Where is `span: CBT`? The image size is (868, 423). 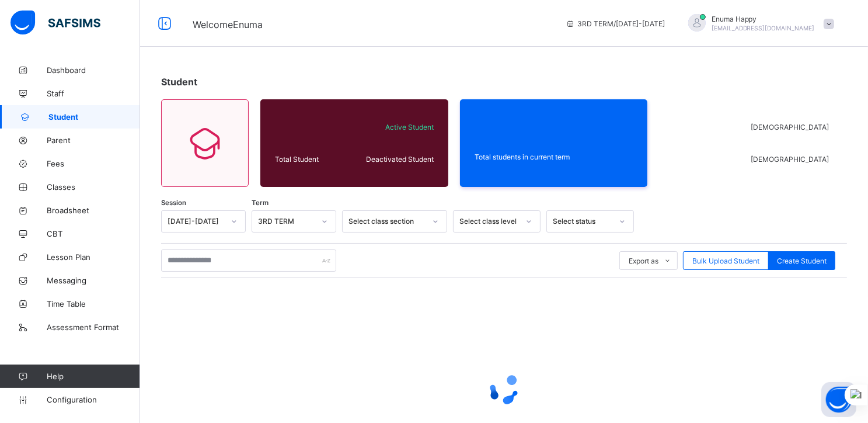
span: CBT is located at coordinates (94, 233).